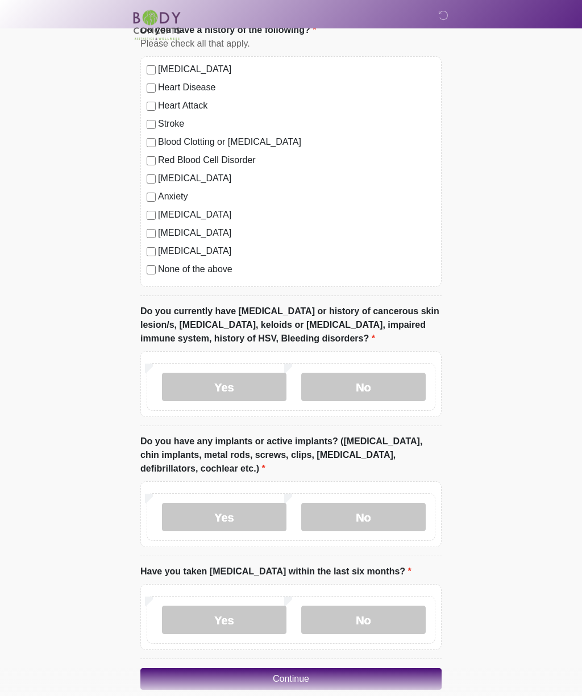 This screenshot has width=582, height=696. What do you see at coordinates (151, 270) in the screenshot?
I see `input: None of the above` at bounding box center [151, 270].